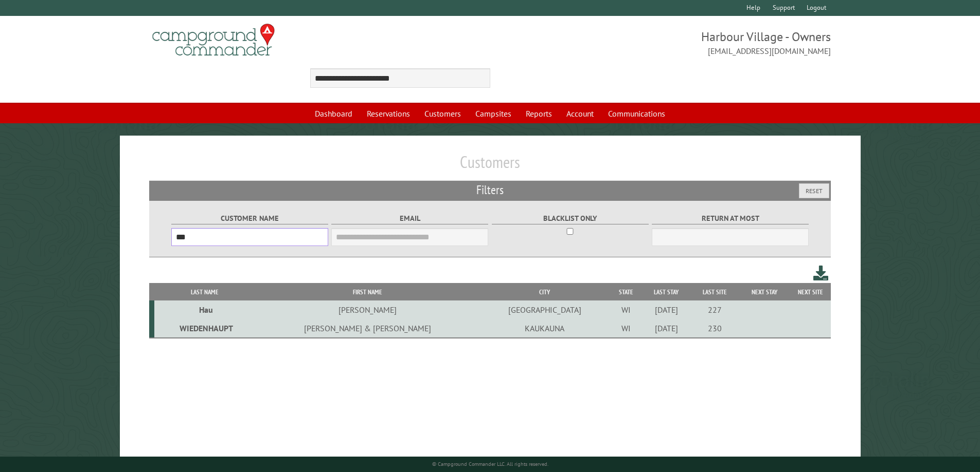 This screenshot has height=472, width=980. Describe the element at coordinates (205, 292) in the screenshot. I see `th: Last Name` at that location.